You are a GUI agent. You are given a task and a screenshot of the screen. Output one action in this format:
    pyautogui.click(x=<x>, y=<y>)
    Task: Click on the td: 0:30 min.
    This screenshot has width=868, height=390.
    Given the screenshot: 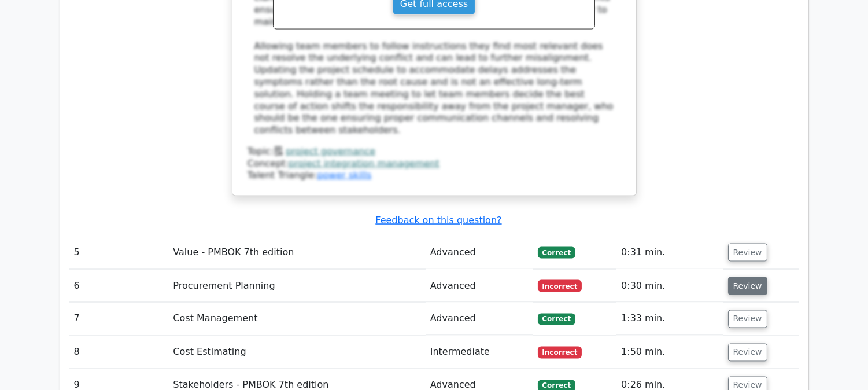 What is the action you would take?
    pyautogui.click(x=669, y=285)
    